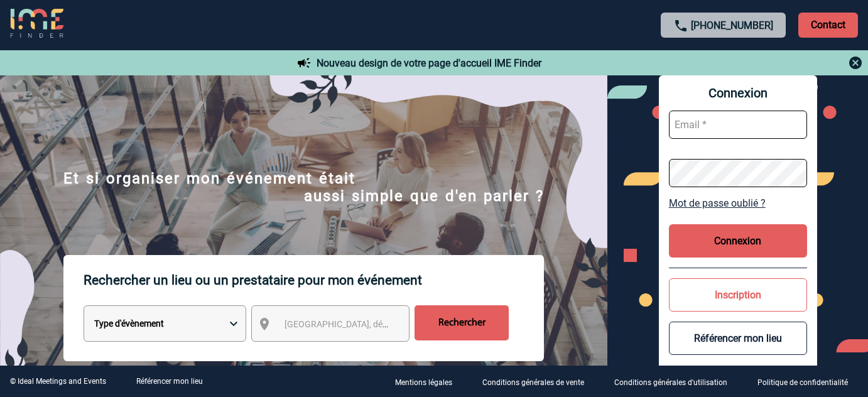  Describe the element at coordinates (738, 338) in the screenshot. I see `button: Référencer mon lieu` at that location.